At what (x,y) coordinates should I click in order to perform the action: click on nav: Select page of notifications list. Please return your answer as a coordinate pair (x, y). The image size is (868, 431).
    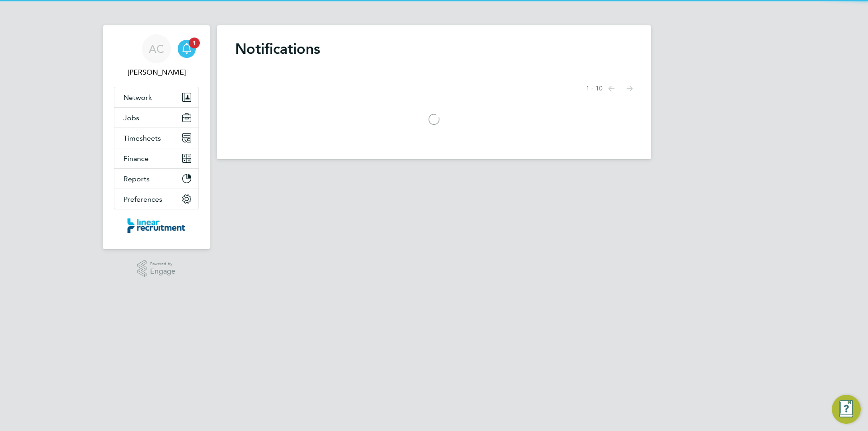
    Looking at the image, I should click on (609, 88).